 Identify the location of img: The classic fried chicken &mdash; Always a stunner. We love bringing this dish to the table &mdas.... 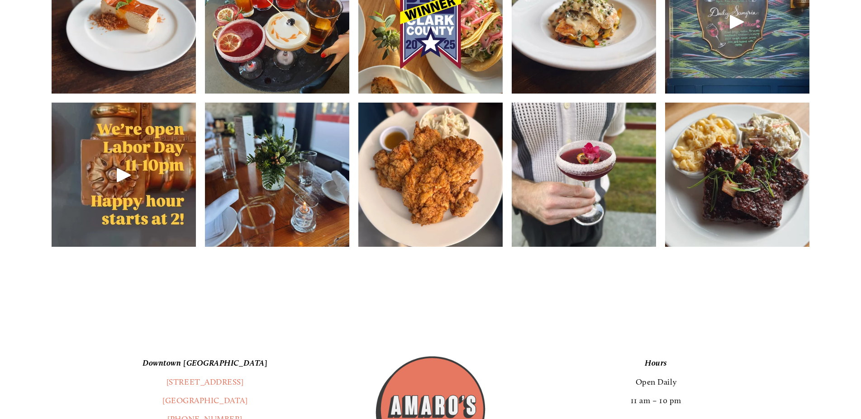
(430, 175).